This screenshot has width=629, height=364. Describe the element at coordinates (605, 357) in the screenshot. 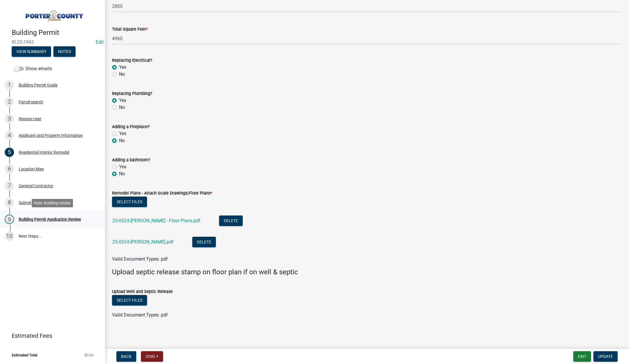

I see `button: Update` at that location.